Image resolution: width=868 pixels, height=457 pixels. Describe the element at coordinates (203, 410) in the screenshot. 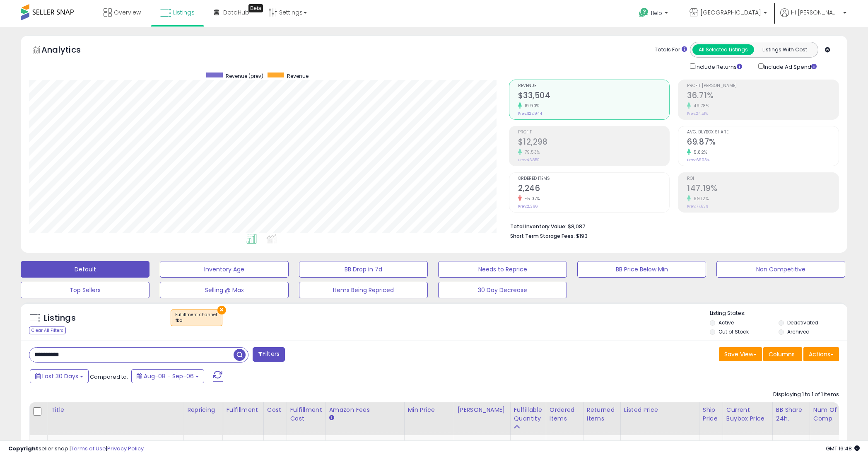

I see `div: Repricing` at that location.